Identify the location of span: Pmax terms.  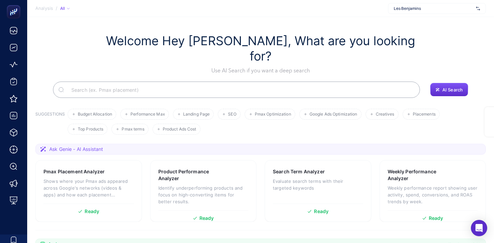
(133, 129).